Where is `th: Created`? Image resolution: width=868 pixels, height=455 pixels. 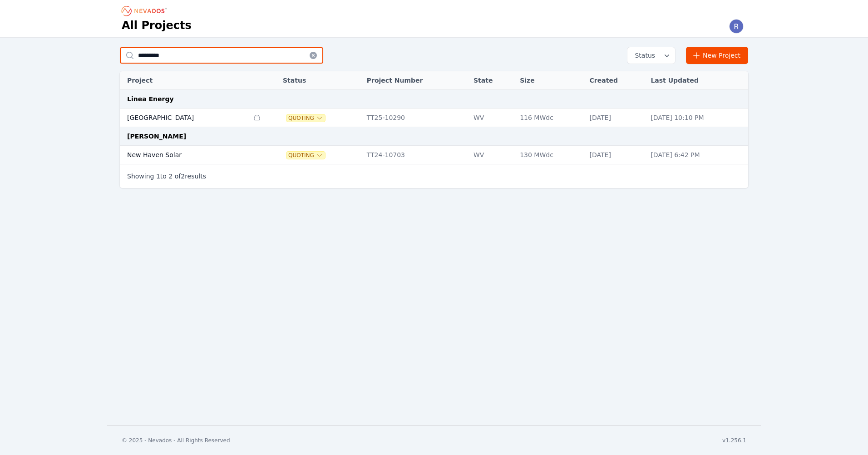 th: Created is located at coordinates (615, 80).